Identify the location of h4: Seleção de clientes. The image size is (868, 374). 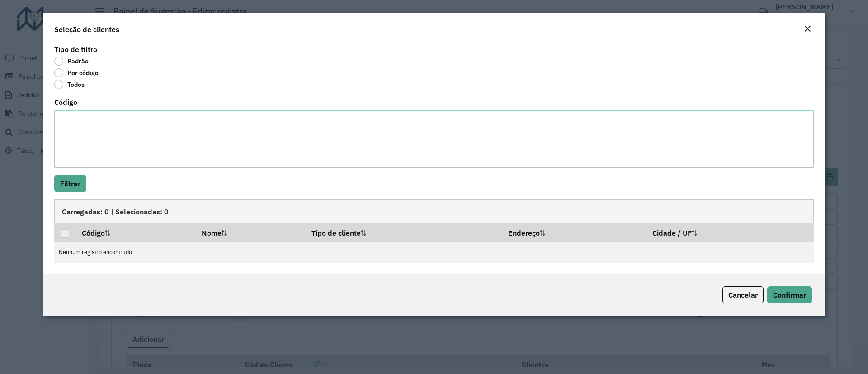
(87, 29).